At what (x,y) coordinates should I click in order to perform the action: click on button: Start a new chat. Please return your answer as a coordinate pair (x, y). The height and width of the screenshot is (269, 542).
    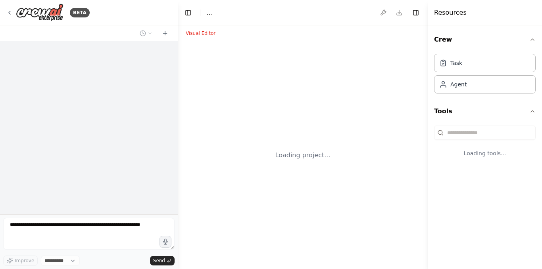
    Looking at the image, I should click on (165, 33).